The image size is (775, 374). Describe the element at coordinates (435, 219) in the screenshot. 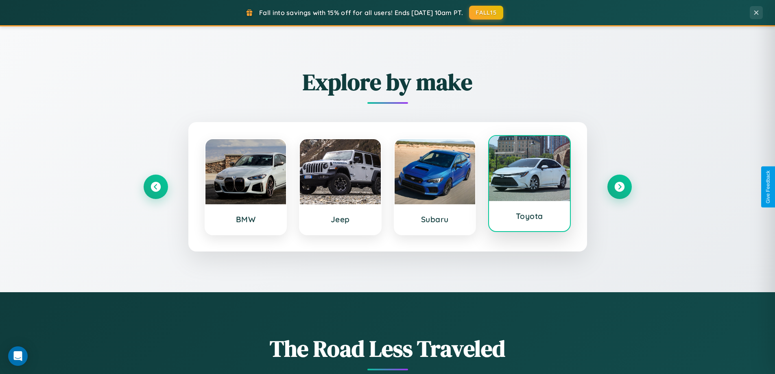

I see `h3: Subaru` at that location.